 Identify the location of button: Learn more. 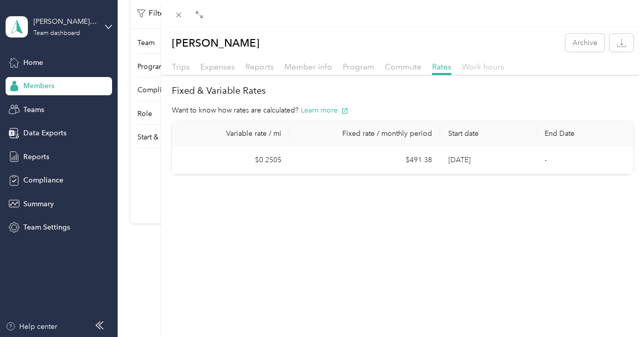
(325, 110).